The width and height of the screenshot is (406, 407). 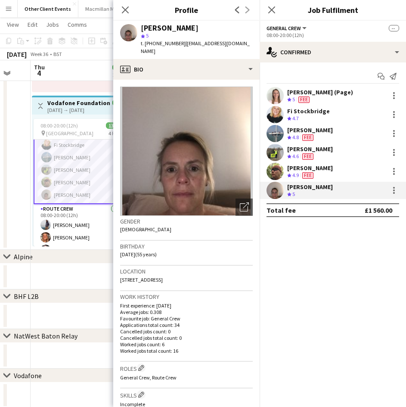 What do you see at coordinates (23, 257) in the screenshot?
I see `div: Alpine` at bounding box center [23, 257].